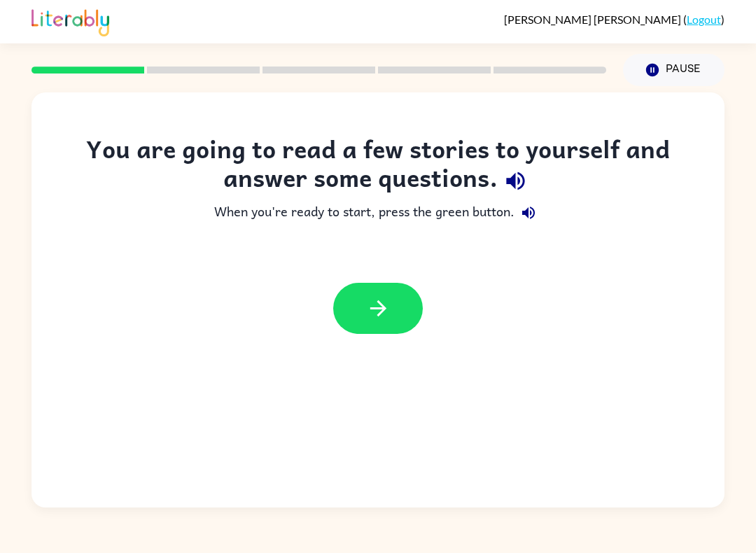 The height and width of the screenshot is (553, 756). Describe the element at coordinates (70, 21) in the screenshot. I see `img: Literably` at that location.